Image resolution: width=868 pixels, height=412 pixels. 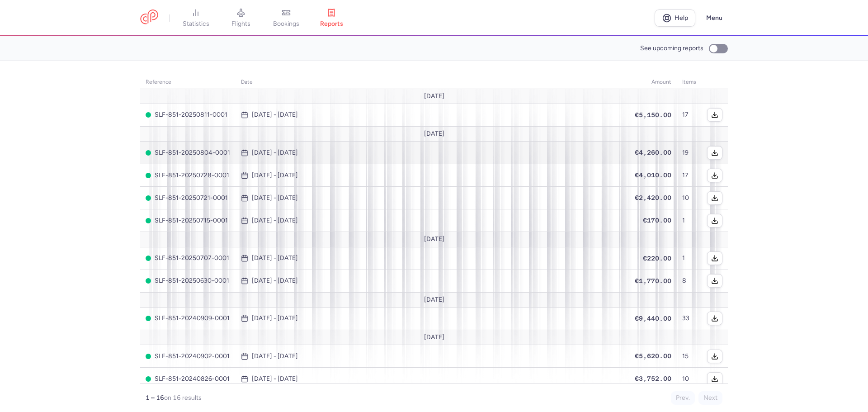 What do you see at coordinates (714, 18) in the screenshot?
I see `button: Menu` at bounding box center [714, 18].